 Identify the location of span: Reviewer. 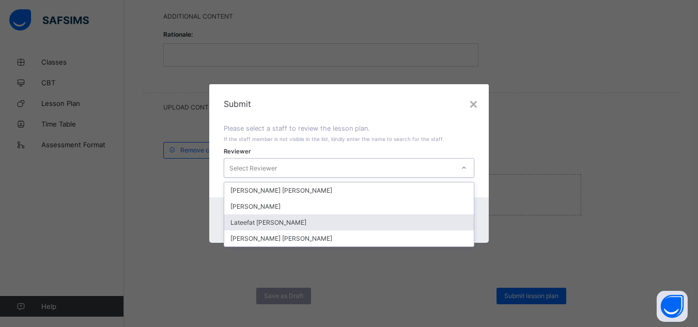
(237, 151).